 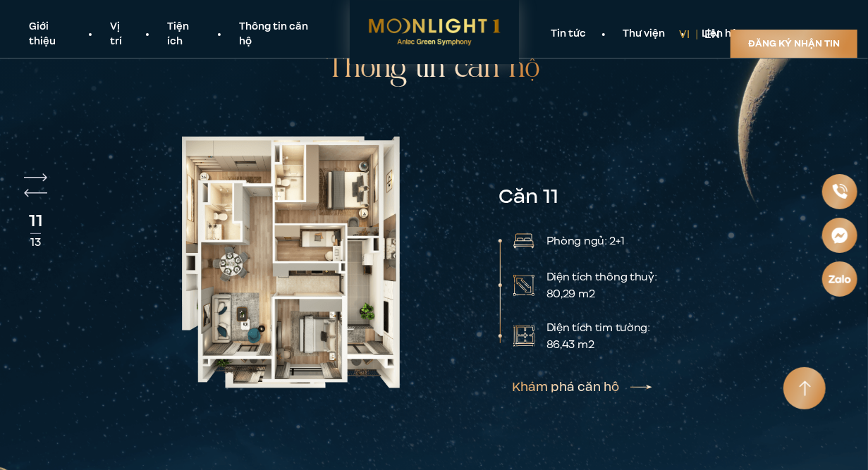 What do you see at coordinates (644, 34) in the screenshot?
I see `a: Thư viện` at bounding box center [644, 34].